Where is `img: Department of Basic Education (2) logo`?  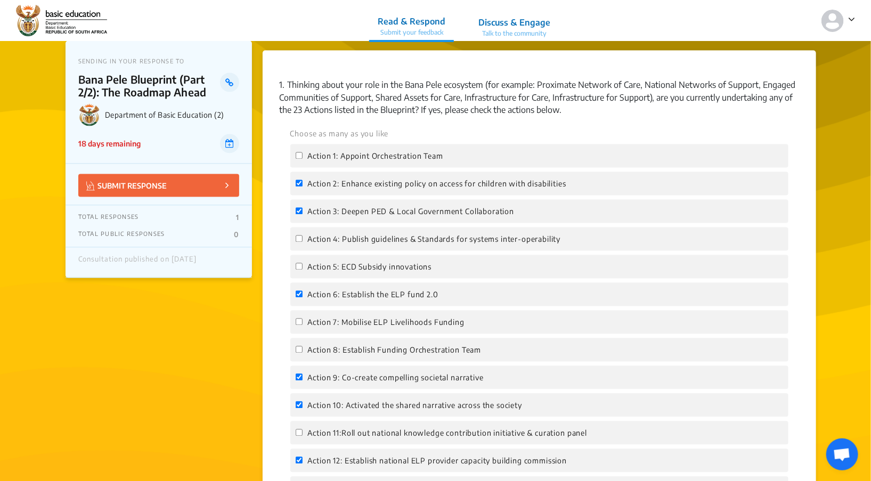 img: Department of Basic Education (2) logo is located at coordinates (90, 115).